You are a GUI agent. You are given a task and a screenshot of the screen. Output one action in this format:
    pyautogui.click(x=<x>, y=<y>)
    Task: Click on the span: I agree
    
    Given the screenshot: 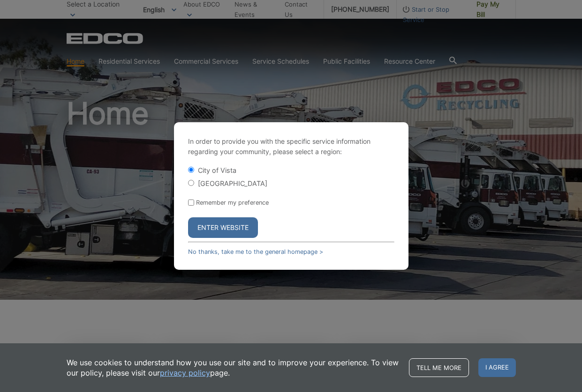 What is the action you would take?
    pyautogui.click(x=497, y=368)
    